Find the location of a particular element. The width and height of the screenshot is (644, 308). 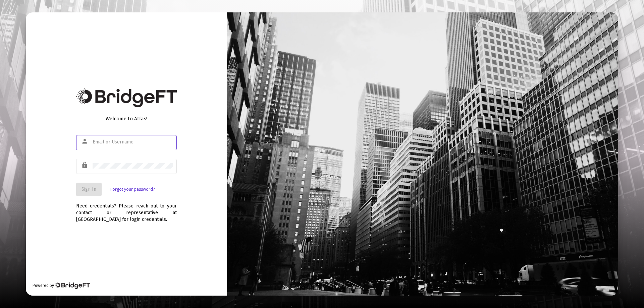

span: Sign In is located at coordinates (89, 189).